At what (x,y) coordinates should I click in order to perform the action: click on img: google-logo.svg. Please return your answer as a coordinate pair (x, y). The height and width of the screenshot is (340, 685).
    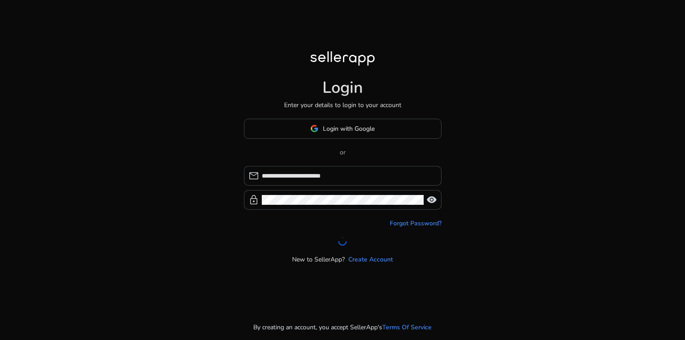
    Looking at the image, I should click on (314, 128).